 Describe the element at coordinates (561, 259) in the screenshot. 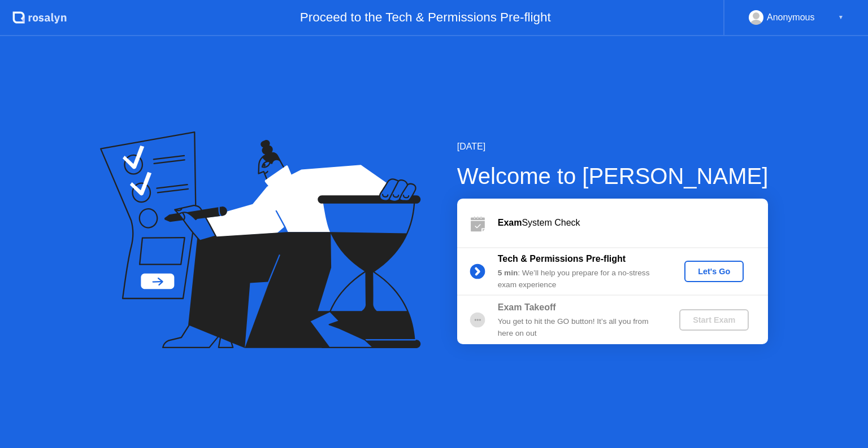

I see `b: Tech & Permissions Pre-flight` at that location.